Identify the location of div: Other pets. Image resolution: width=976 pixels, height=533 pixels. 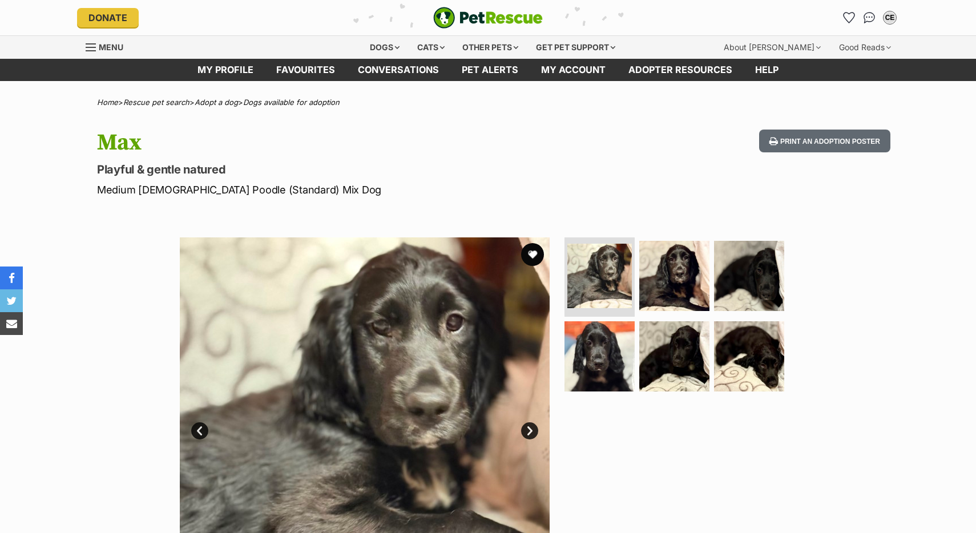
(490, 47).